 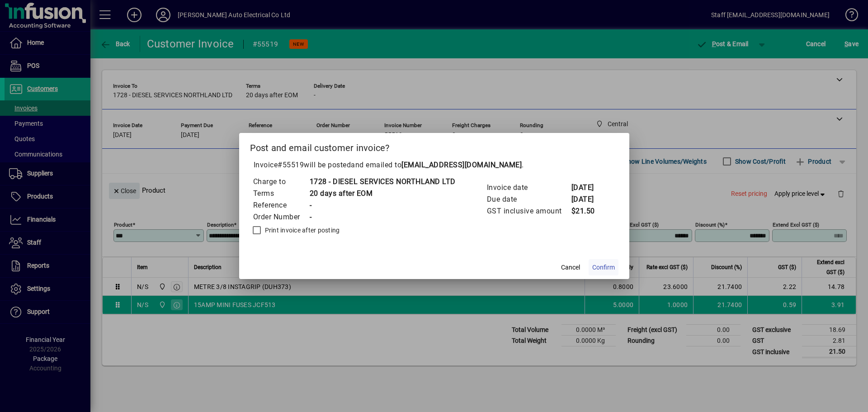 What do you see at coordinates (281, 205) in the screenshot?
I see `td: Reference` at bounding box center [281, 205].